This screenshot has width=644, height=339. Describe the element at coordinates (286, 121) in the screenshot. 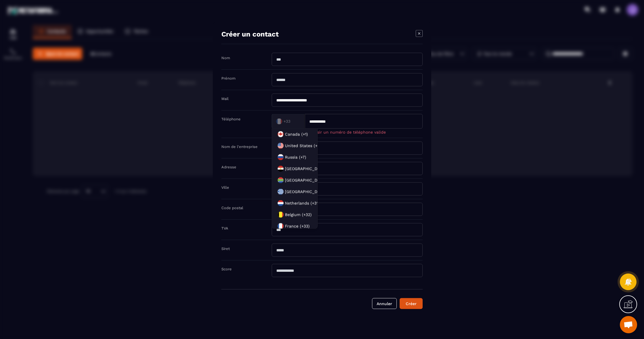

I see `input: Search for option` at that location.